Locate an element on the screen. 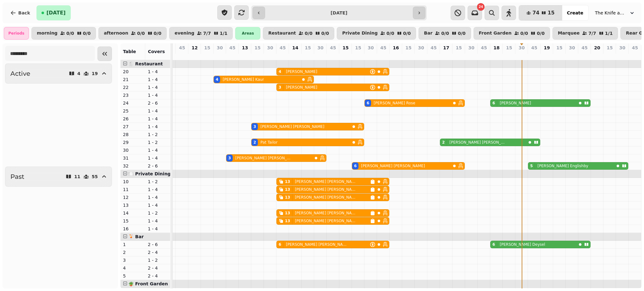 The height and width of the screenshot is (291, 644). p: 7 / 7 is located at coordinates (207, 33).